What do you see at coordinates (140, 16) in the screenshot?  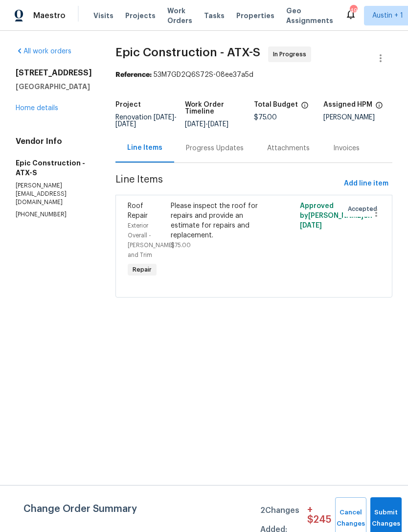 I see `span: Projects` at bounding box center [140, 16].